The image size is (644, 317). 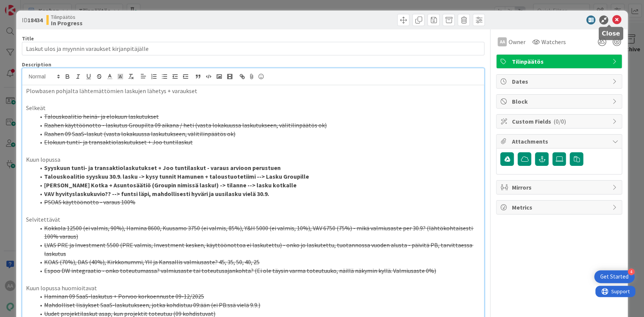 What do you see at coordinates (259, 232) in the screenshot?
I see `s: Kokkola 12500 (ei valmis, 90%), Hamina 8600, Kuusamo 3750 (ei valmis, 85%), Y&H 5000 (ei valmis, ...` at bounding box center [259, 232].